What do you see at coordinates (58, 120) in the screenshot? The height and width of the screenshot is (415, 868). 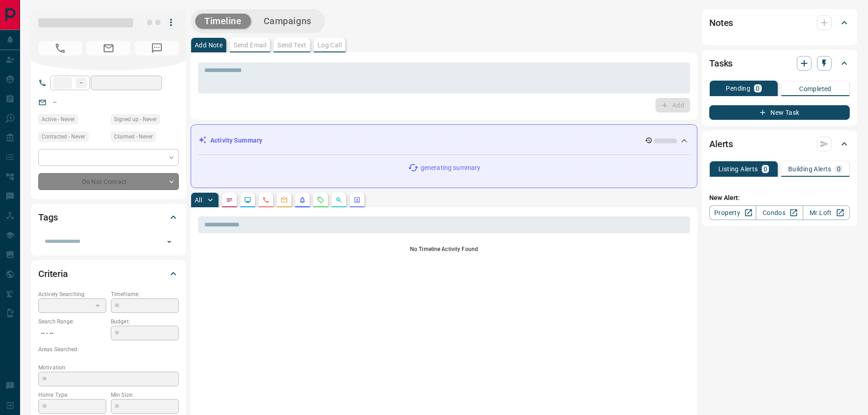 I see `span: Active - Never` at bounding box center [58, 120].